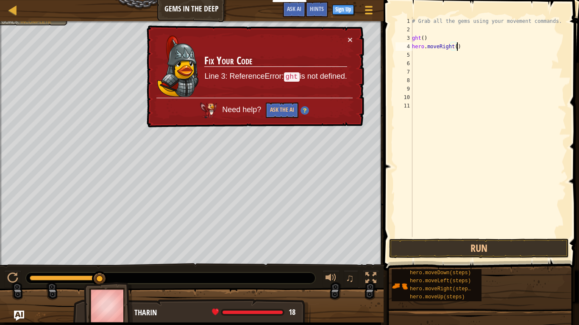  What do you see at coordinates (275, 61) in the screenshot?
I see `h3: Fix Your Code` at bounding box center [275, 61].